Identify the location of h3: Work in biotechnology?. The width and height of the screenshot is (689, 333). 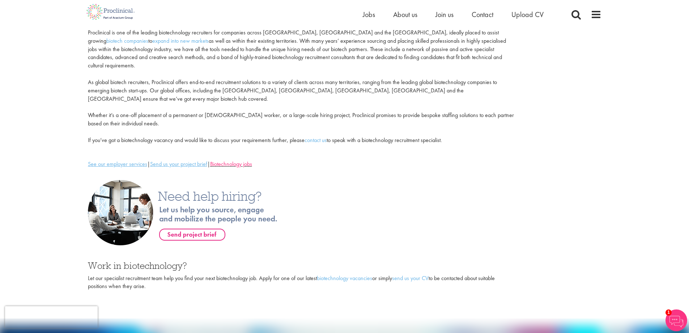
(301, 265).